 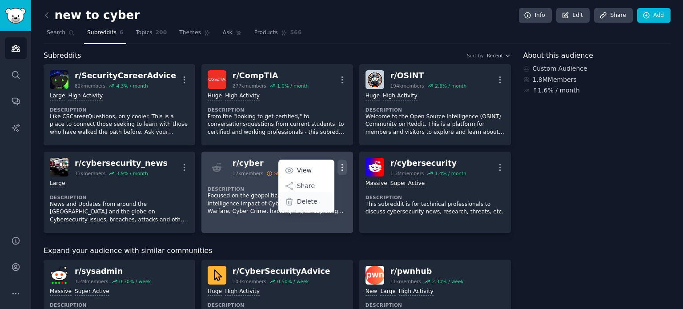 What do you see at coordinates (105, 35) in the screenshot?
I see `a: Subreddits6` at bounding box center [105, 35].